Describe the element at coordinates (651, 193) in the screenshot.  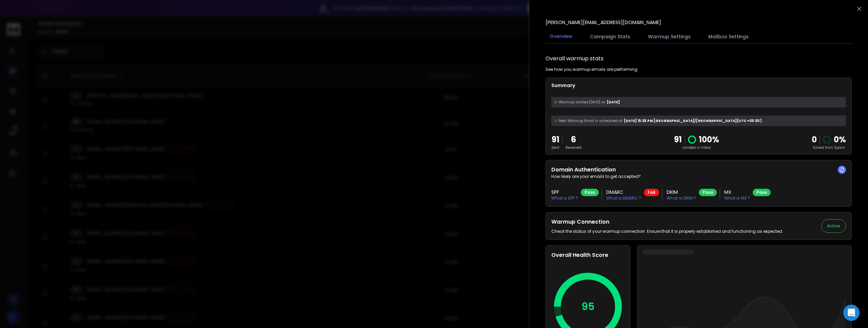
I see `div: Fail` at that location.